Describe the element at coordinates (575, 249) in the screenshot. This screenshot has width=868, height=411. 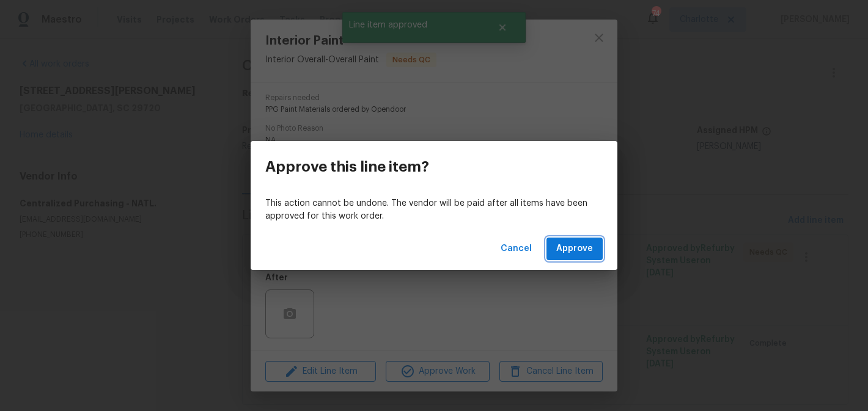
I see `button: Approve` at that location.